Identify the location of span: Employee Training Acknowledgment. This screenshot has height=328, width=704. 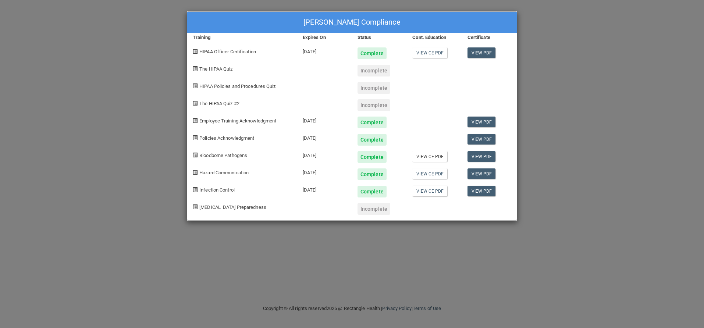
(237, 121).